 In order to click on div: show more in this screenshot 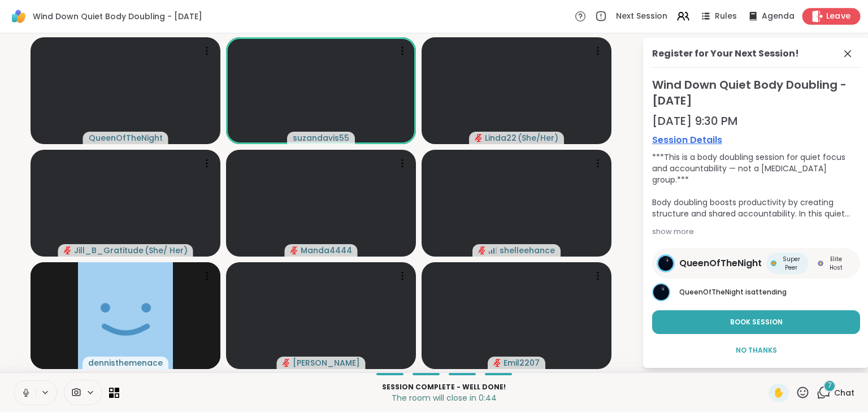, I will do `click(756, 232)`.